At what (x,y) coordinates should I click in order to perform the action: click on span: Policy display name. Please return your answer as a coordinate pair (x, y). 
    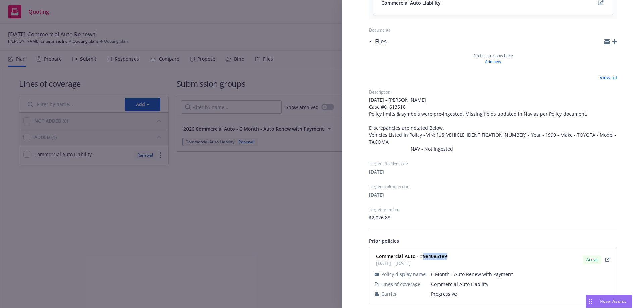
    Looking at the image, I should click on (403, 274).